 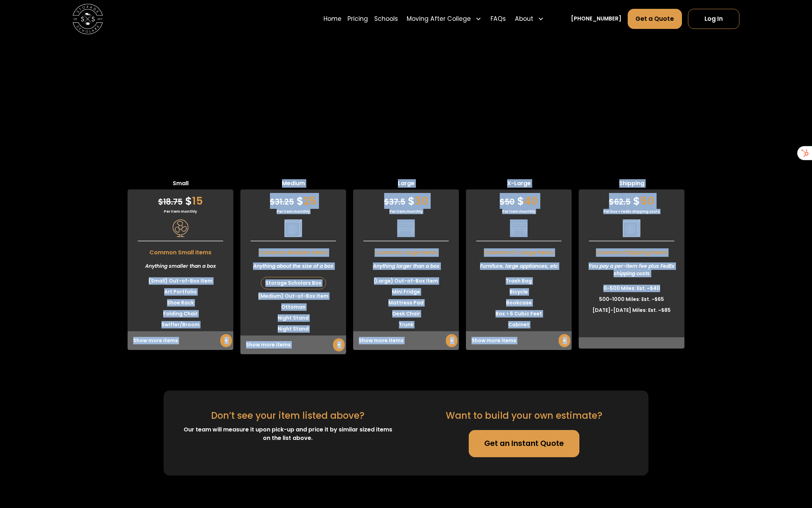 What do you see at coordinates (714, 19) in the screenshot?
I see `a: Log In` at bounding box center [714, 19].